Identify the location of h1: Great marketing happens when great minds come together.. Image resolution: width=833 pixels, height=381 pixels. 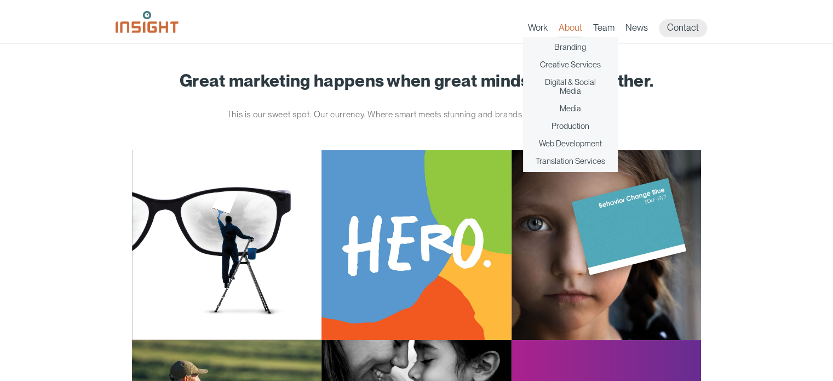
(417, 81).